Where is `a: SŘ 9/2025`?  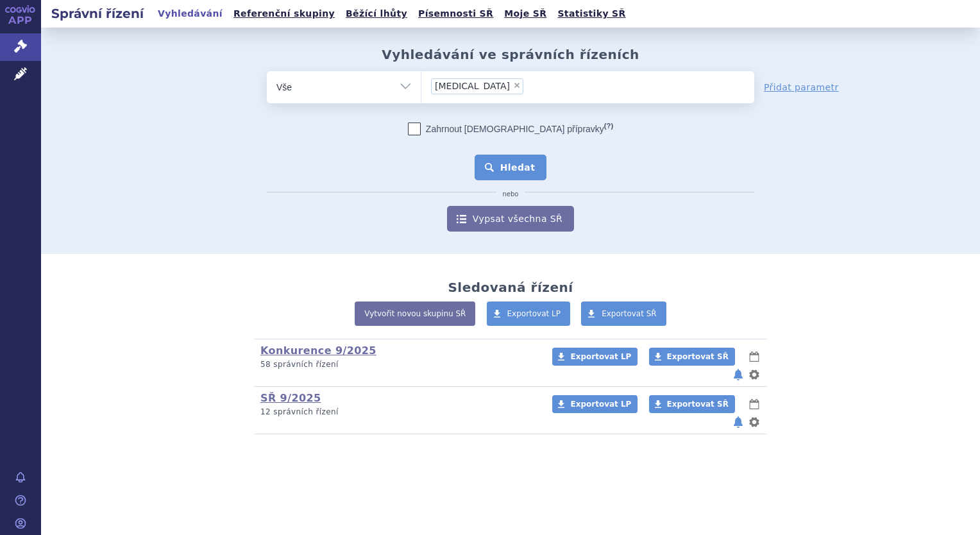 a: SŘ 9/2025 is located at coordinates (291, 398).